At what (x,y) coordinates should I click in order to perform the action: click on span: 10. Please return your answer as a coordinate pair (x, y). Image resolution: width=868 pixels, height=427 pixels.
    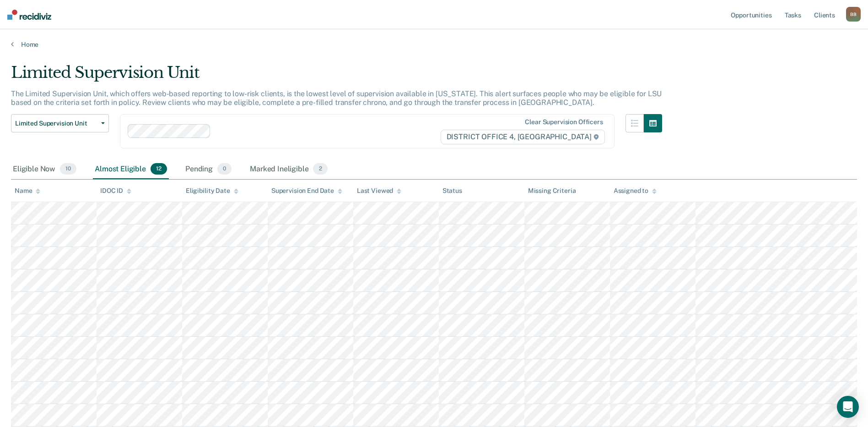
    Looking at the image, I should click on (68, 169).